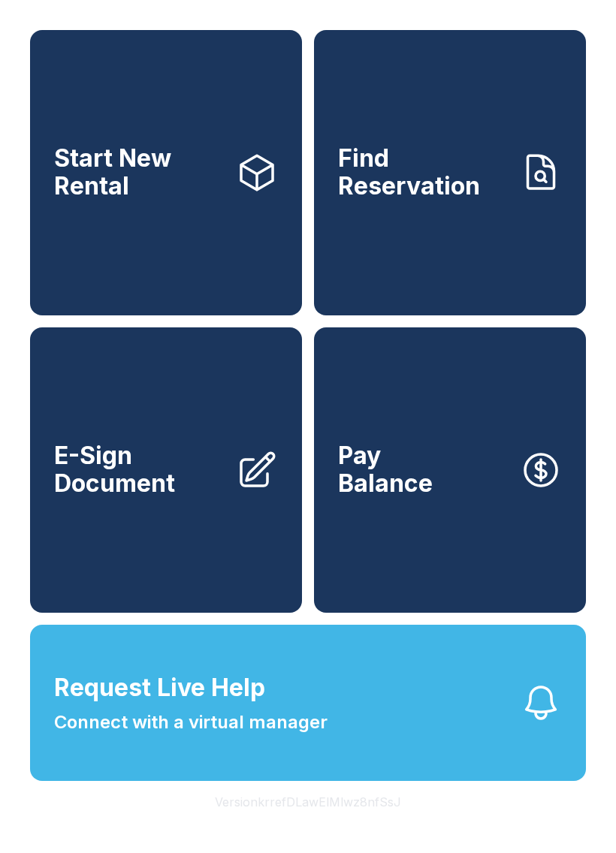 Image resolution: width=616 pixels, height=853 pixels. I want to click on span: Connect with a virtual manager, so click(190, 723).